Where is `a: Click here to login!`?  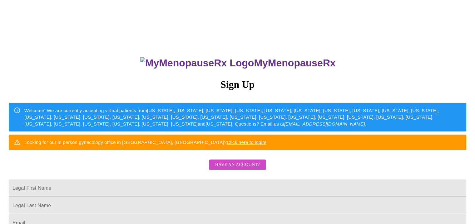 a: Click here to login! is located at coordinates (246, 142).